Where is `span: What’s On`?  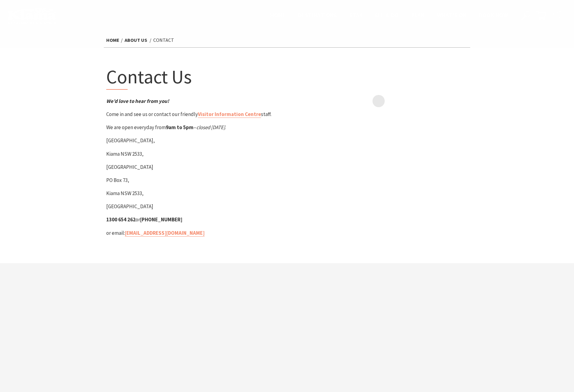
span: What’s On is located at coordinates (452, 15).